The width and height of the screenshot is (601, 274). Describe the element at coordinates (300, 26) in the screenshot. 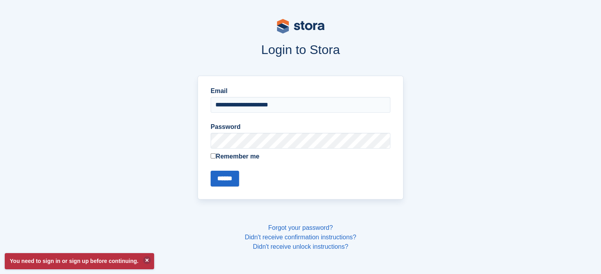

I see `img: stora-logo-53a41332b3708ae10de48c4981b4e9114cc0af31d8433b30ea865607fb682f29.svg` at that location.